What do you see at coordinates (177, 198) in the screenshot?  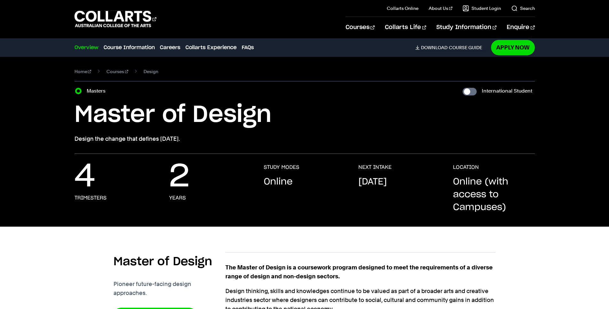 I see `h3: Years` at bounding box center [177, 198].